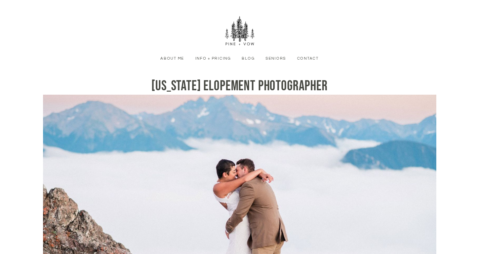 This screenshot has width=479, height=254. What do you see at coordinates (240, 31) in the screenshot?
I see `img: Pine + Vow` at bounding box center [240, 31].